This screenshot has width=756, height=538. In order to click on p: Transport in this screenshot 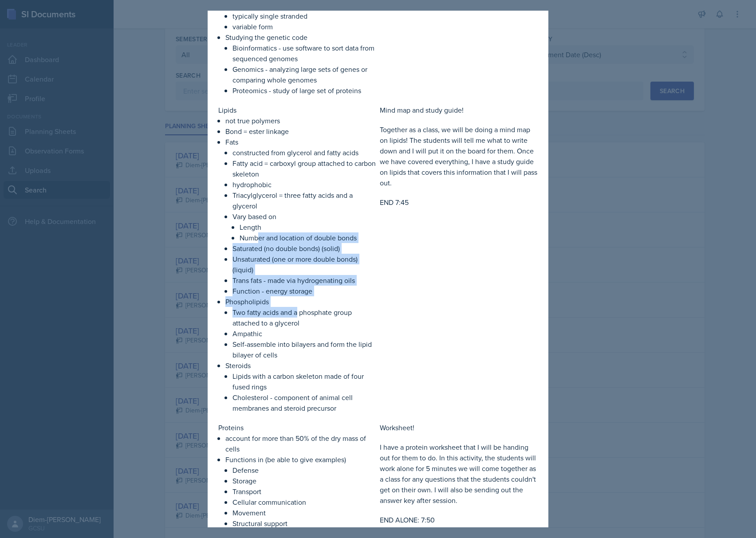, I will do `click(304, 491)`.